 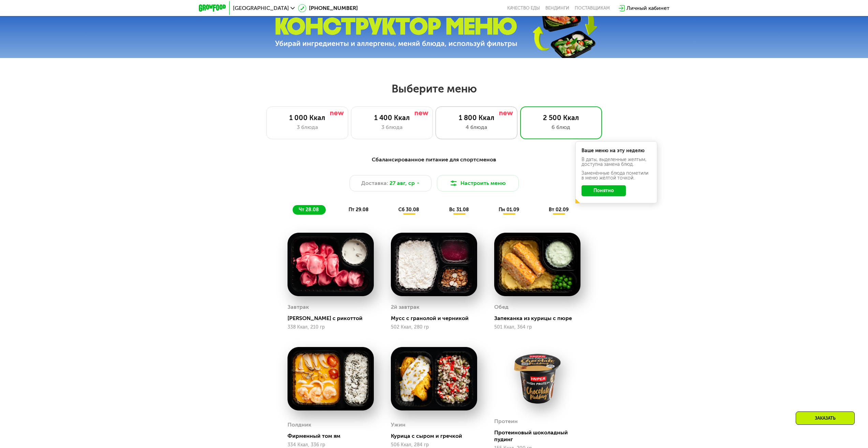 I want to click on button: Понятно, so click(x=603, y=191).